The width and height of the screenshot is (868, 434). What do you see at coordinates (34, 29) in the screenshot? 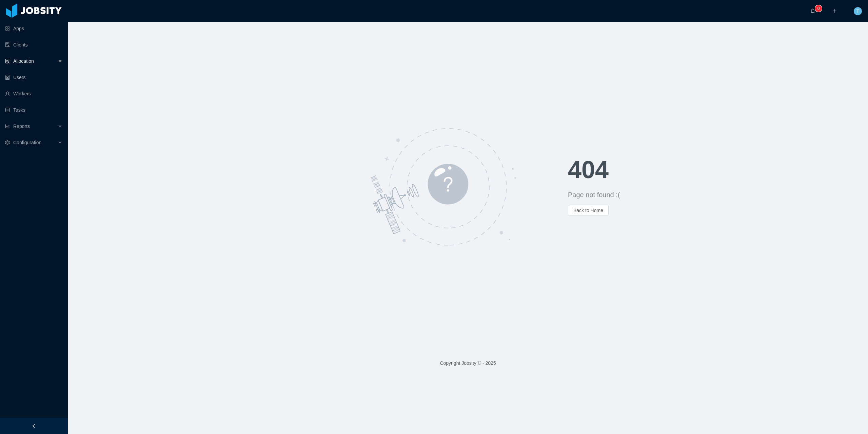
I see `a: icon: appstoreApps` at bounding box center [34, 29].